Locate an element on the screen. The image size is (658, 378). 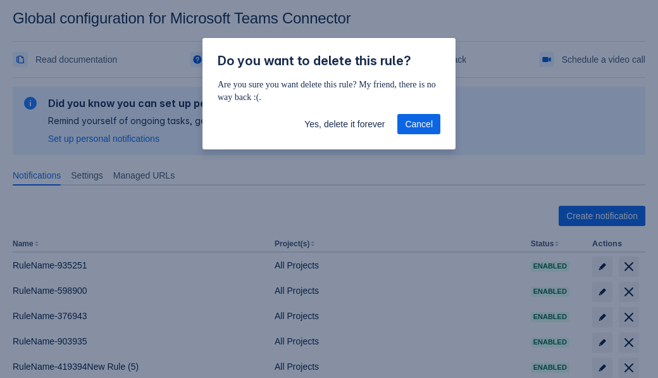
span: Do you want to delete this rule? is located at coordinates (314, 61).